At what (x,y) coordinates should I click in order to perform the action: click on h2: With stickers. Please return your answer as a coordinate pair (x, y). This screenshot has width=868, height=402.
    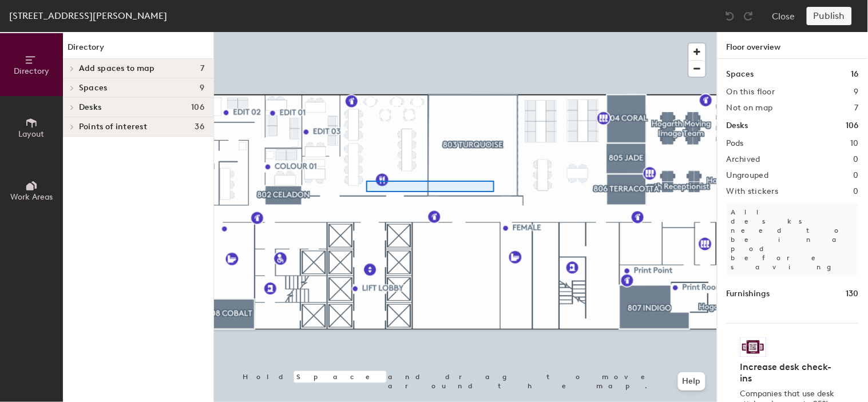
    Looking at the image, I should click on (753, 191).